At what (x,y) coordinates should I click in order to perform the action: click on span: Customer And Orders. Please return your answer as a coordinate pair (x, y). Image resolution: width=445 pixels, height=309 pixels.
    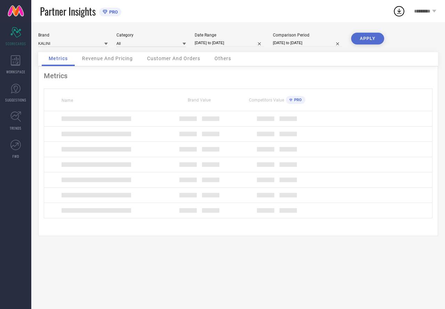
    Looking at the image, I should click on (173, 58).